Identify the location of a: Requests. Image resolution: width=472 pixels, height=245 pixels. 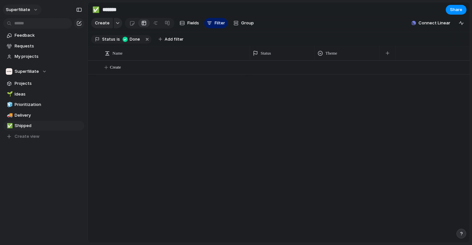
(44, 46).